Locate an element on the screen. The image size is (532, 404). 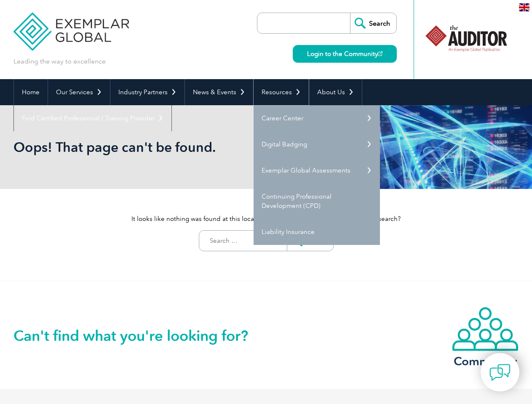
a: Industry Partners is located at coordinates (147, 92).